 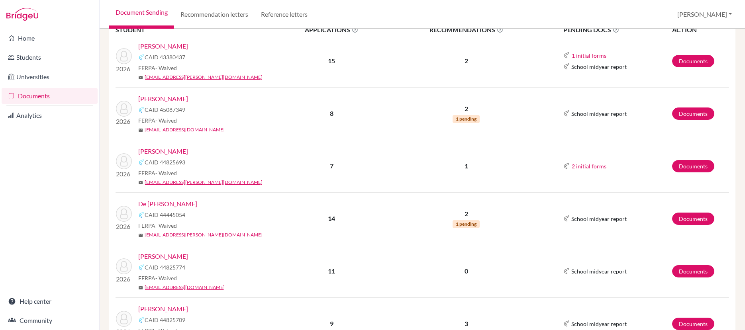 I want to click on th: ACTION, so click(x=701, y=30).